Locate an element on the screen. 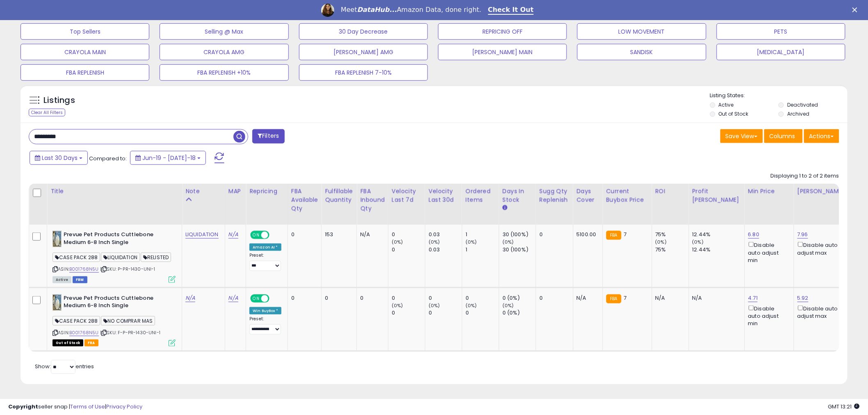 This screenshot has height=415, width=868. span: LIQUIDATION is located at coordinates (120, 257).